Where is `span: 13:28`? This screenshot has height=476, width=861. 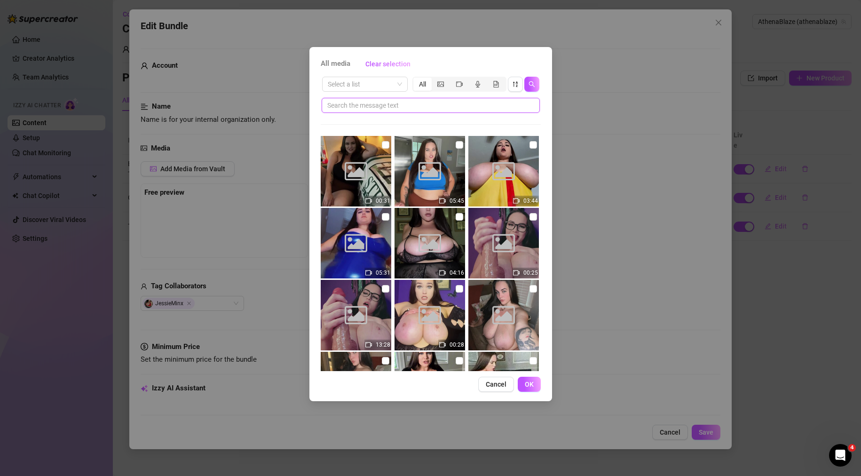
span: 13:28 is located at coordinates (383, 345).